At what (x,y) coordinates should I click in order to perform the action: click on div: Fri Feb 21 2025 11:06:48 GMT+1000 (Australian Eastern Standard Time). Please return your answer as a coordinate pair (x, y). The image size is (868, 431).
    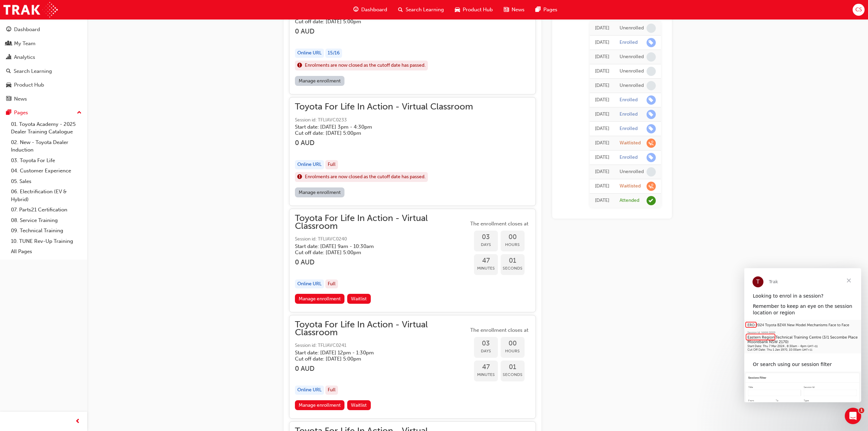
    Looking at the image, I should click on (602, 186).